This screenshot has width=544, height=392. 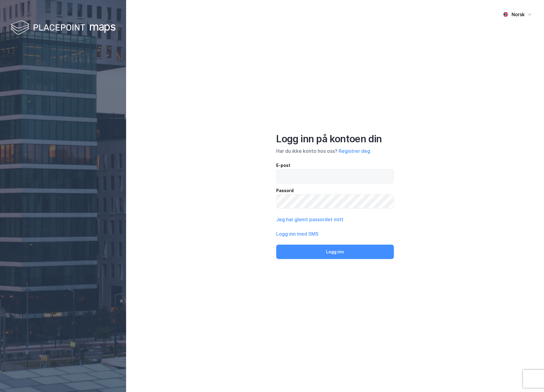 I want to click on div: Norsk, so click(x=518, y=15).